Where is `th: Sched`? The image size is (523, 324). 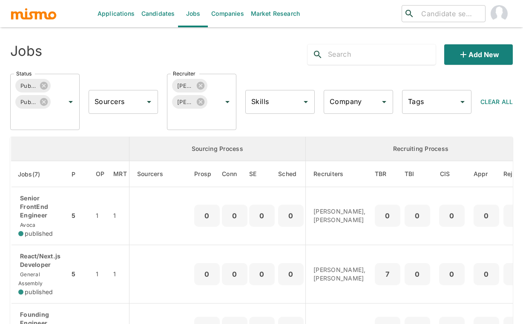
th: Sched is located at coordinates (291, 174).